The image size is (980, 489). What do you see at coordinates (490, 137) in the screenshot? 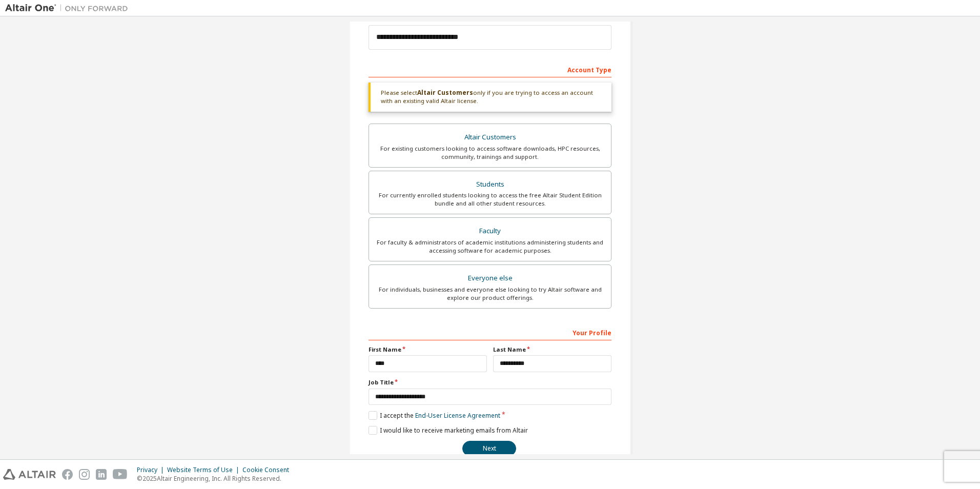
I see `div: Altair Customers` at bounding box center [490, 137].